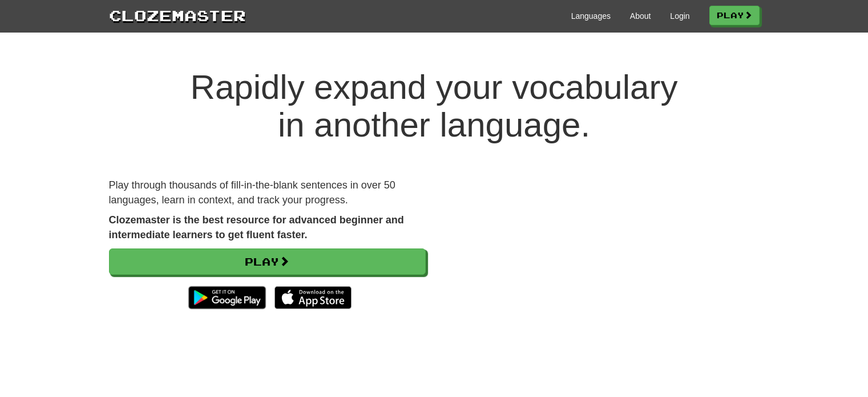 Image resolution: width=868 pixels, height=397 pixels. What do you see at coordinates (680, 16) in the screenshot?
I see `a: Login` at bounding box center [680, 16].